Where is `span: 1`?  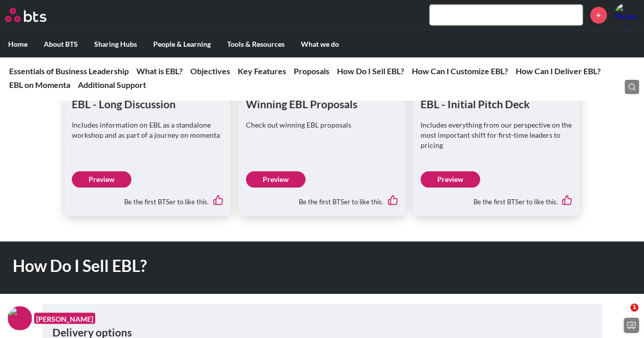 span: 1 is located at coordinates (634, 308).